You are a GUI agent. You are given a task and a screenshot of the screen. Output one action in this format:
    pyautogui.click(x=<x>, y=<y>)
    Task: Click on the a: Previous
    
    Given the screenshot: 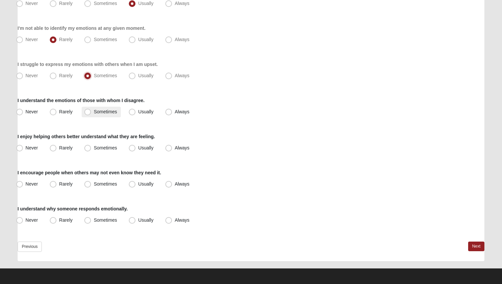 What is the action you would take?
    pyautogui.click(x=30, y=247)
    